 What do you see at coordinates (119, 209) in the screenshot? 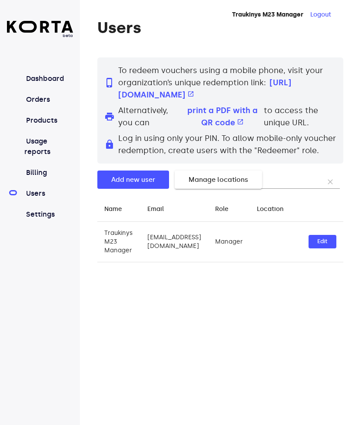
I see `span: Name` at bounding box center [119, 209].